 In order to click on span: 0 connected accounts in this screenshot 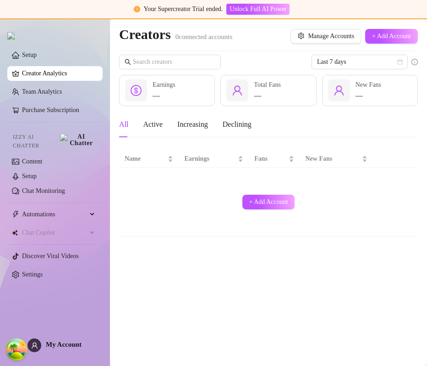, I will do `click(204, 37)`.